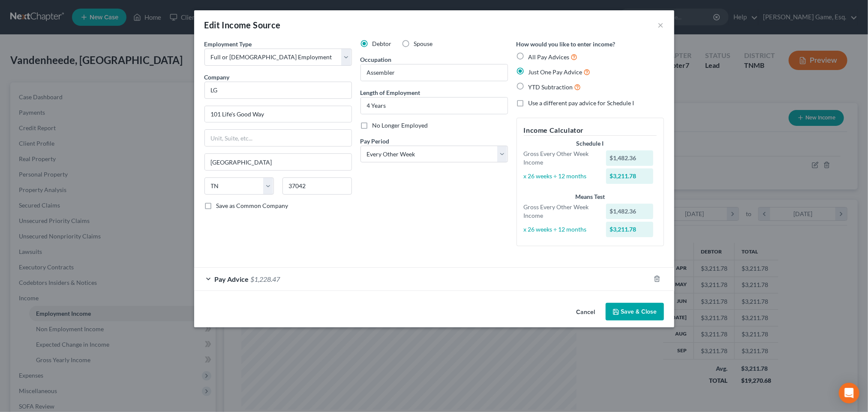  I want to click on span: YTD Subtraction, so click(551, 87).